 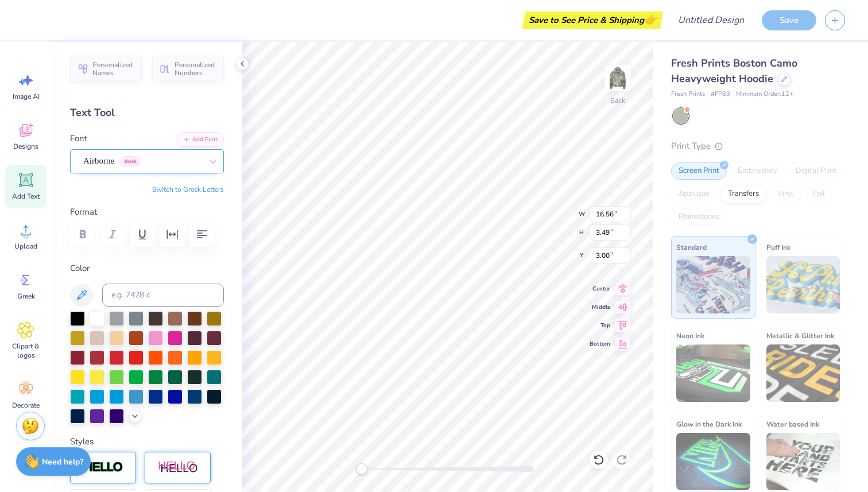 I want to click on span: Minimum Order: 12 +, so click(x=765, y=94).